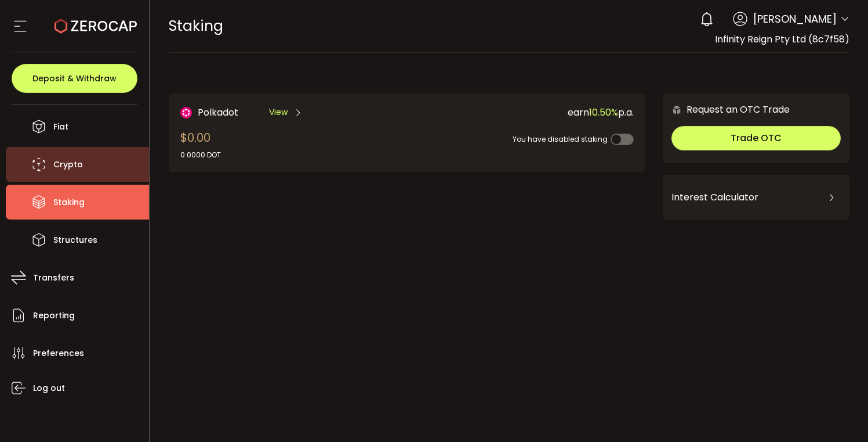 The height and width of the screenshot is (442, 868). Describe the element at coordinates (840, 414) in the screenshot. I see `div: Chat Widget` at that location.